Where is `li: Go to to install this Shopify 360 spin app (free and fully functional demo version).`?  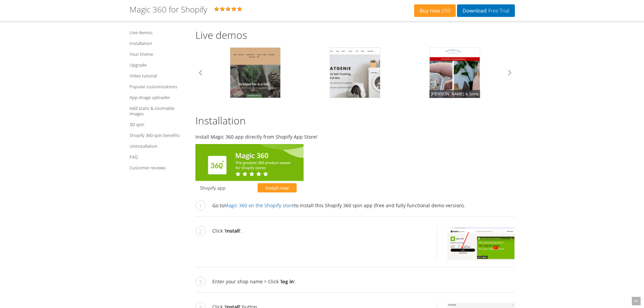 li: Go to to install this Shopify 360 spin app (free and fully functional demo version). is located at coordinates (355, 209).